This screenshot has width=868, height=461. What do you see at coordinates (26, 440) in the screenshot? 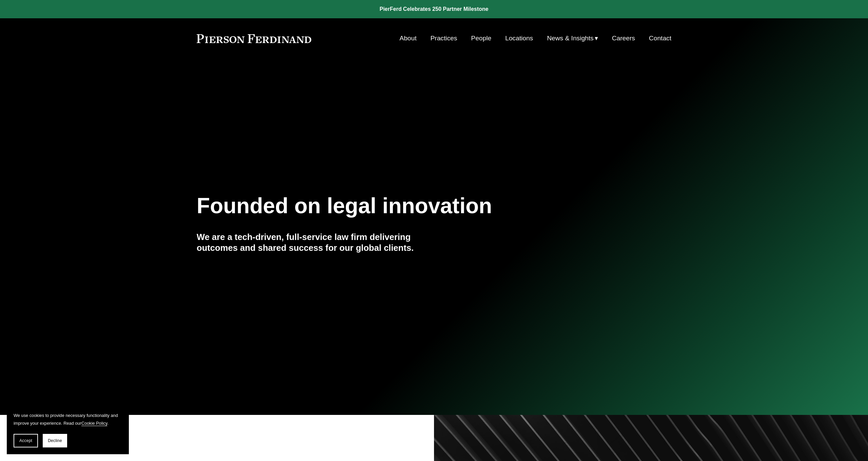
I see `span: Accept` at bounding box center [26, 440].